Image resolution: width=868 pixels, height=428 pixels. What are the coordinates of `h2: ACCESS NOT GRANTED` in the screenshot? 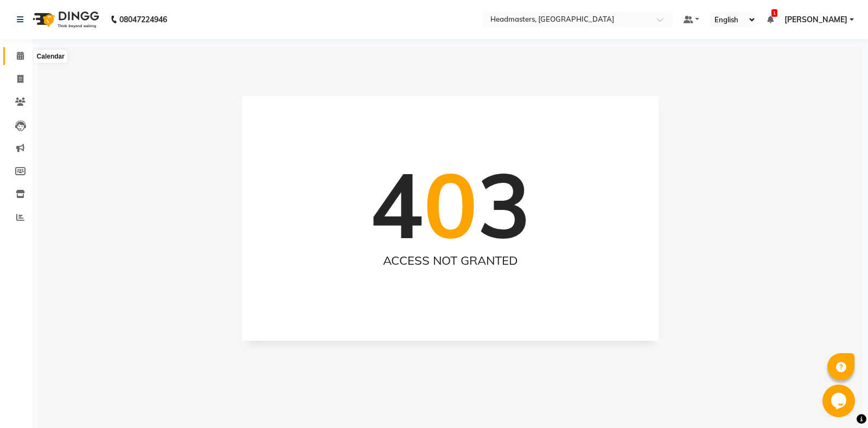 It's located at (450, 260).